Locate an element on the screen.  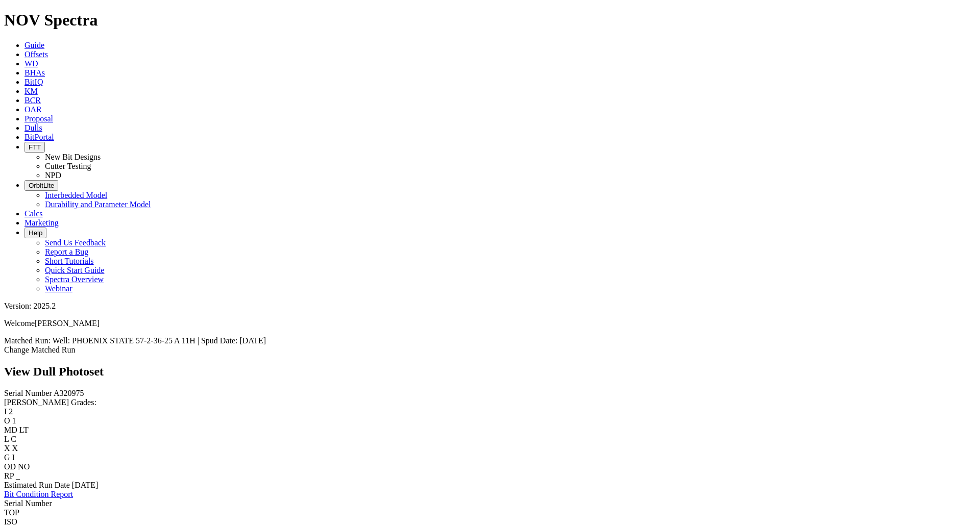
a: Change Matched Run is located at coordinates (40, 349).